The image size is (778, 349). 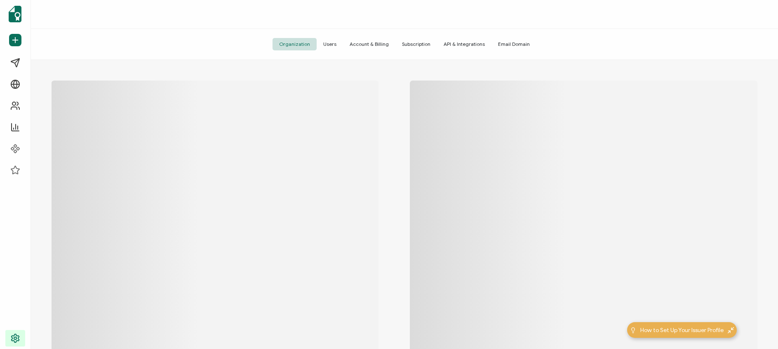 What do you see at coordinates (330, 44) in the screenshot?
I see `span: Users` at bounding box center [330, 44].